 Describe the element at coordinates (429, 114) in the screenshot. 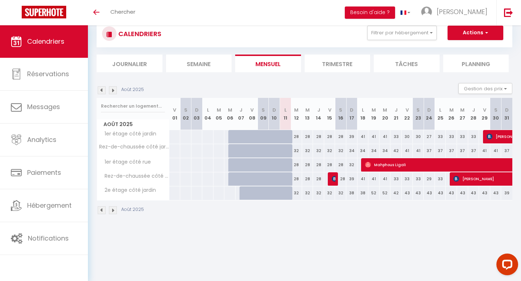

I see `th: 24` at that location.